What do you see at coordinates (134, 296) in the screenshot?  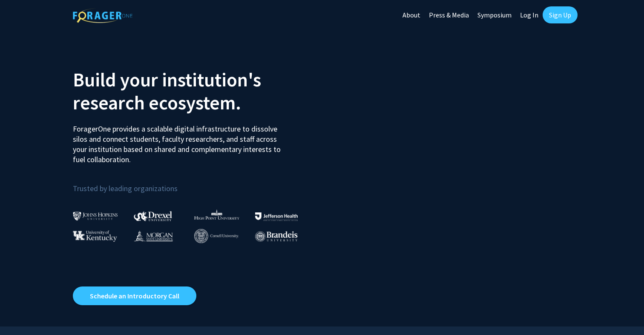 I see `a: Opens in a new tab` at bounding box center [134, 296].